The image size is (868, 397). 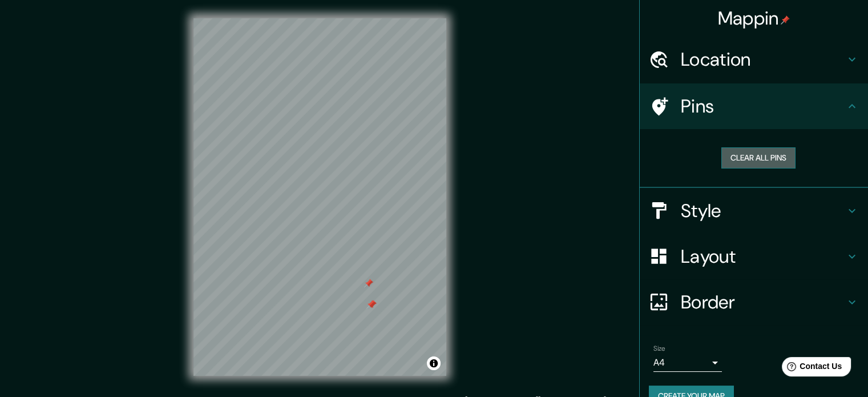 What do you see at coordinates (763, 59) in the screenshot?
I see `h4: Location` at bounding box center [763, 59].